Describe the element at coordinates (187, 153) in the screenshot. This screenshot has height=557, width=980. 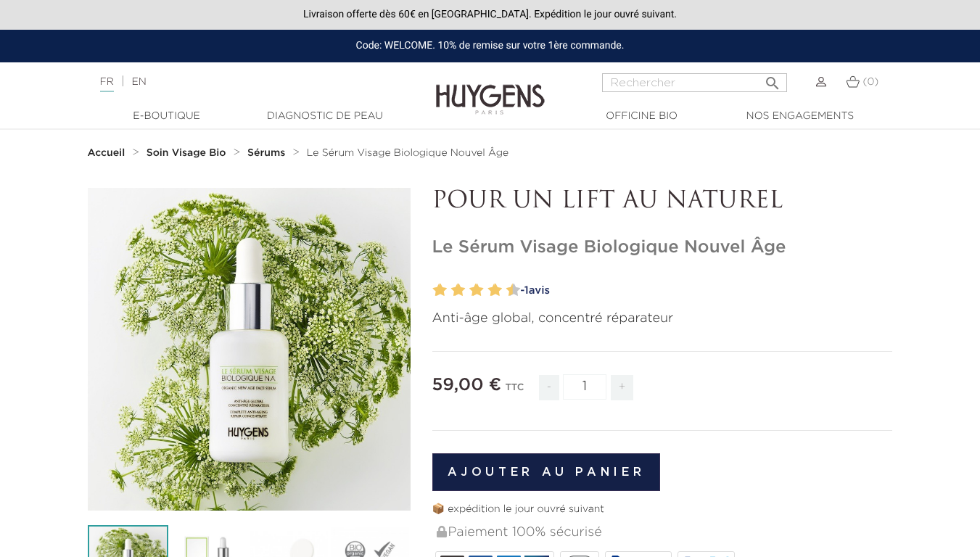
I see `strong: Soin Visage Bio` at that location.